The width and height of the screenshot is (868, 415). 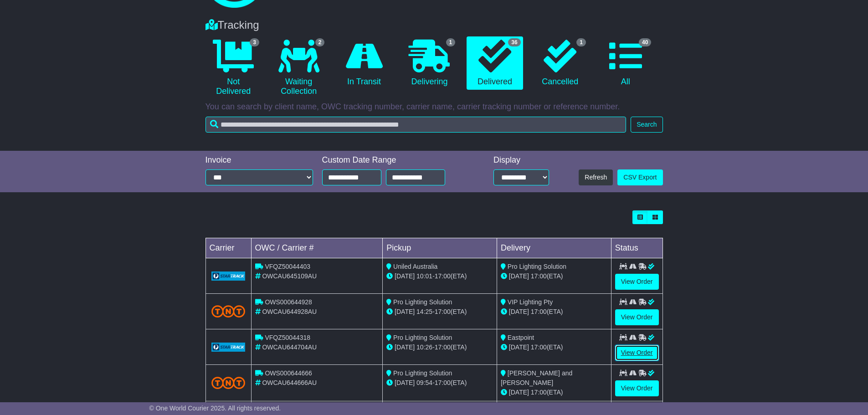 I want to click on span: VIP Lighting Pty, so click(x=530, y=302).